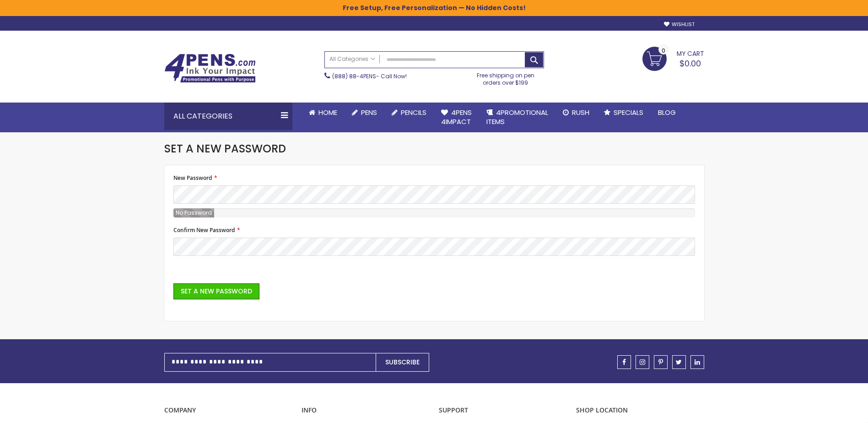 The width and height of the screenshot is (868, 423). What do you see at coordinates (354, 76) in the screenshot?
I see `a: (888) 88-4PENS` at bounding box center [354, 76].